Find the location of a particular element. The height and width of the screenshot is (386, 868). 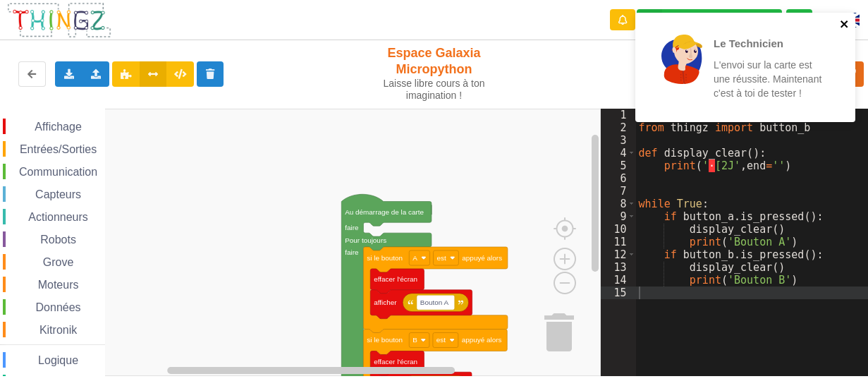

div: 1 is located at coordinates (618, 115).